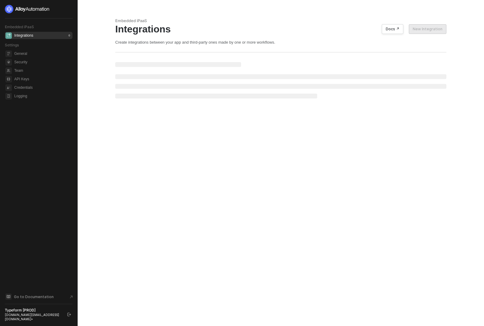 This screenshot has height=326, width=484. I want to click on span: Logging, so click(43, 96).